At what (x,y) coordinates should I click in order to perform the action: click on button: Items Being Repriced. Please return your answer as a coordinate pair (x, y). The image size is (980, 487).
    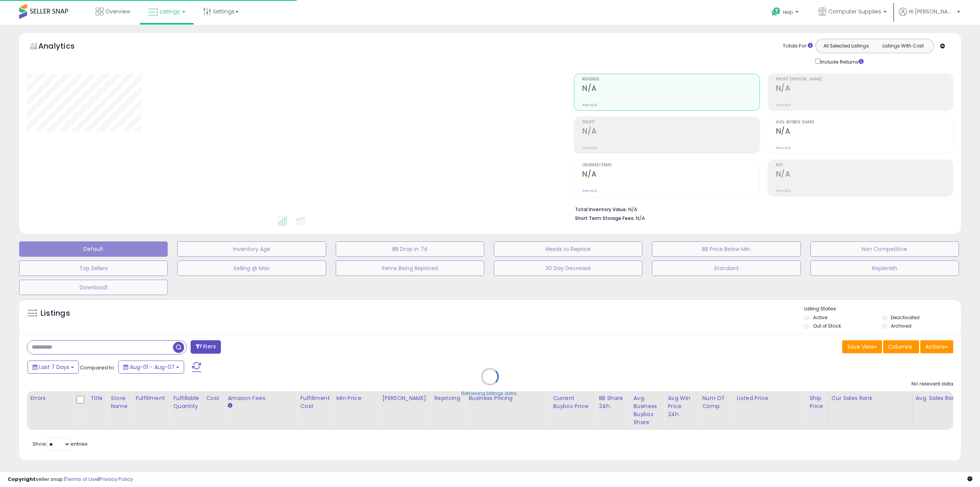
    Looking at the image, I should click on (410, 269).